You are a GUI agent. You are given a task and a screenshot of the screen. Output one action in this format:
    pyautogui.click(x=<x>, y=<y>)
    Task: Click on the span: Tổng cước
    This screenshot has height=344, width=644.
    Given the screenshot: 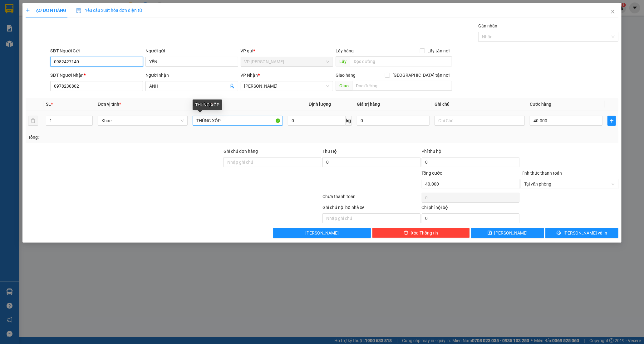 What is the action you would take?
    pyautogui.click(x=432, y=173)
    